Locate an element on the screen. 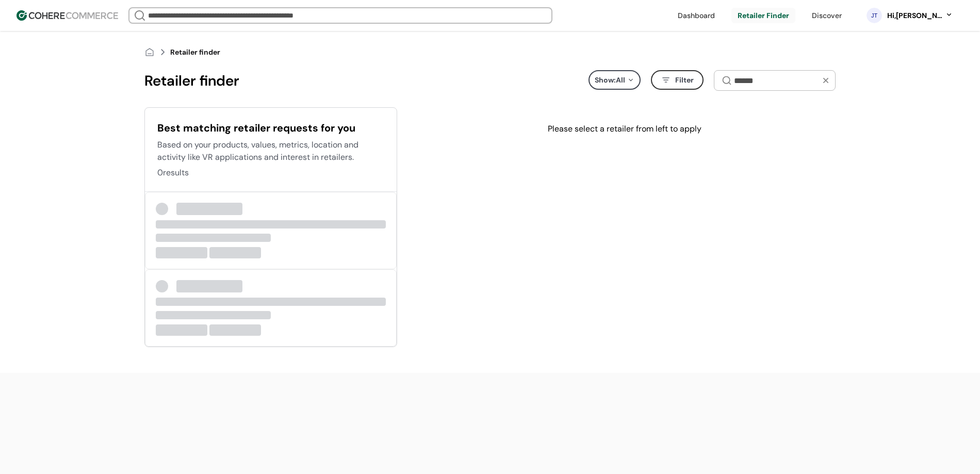 Image resolution: width=980 pixels, height=474 pixels. nav: breadcrumb is located at coordinates (490, 52).